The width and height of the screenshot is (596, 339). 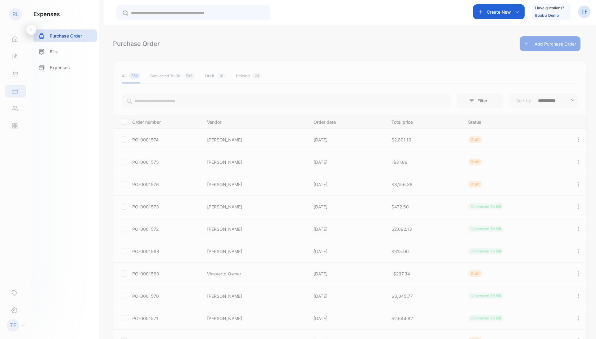 I want to click on p: Vineyartd Owner, so click(x=254, y=274).